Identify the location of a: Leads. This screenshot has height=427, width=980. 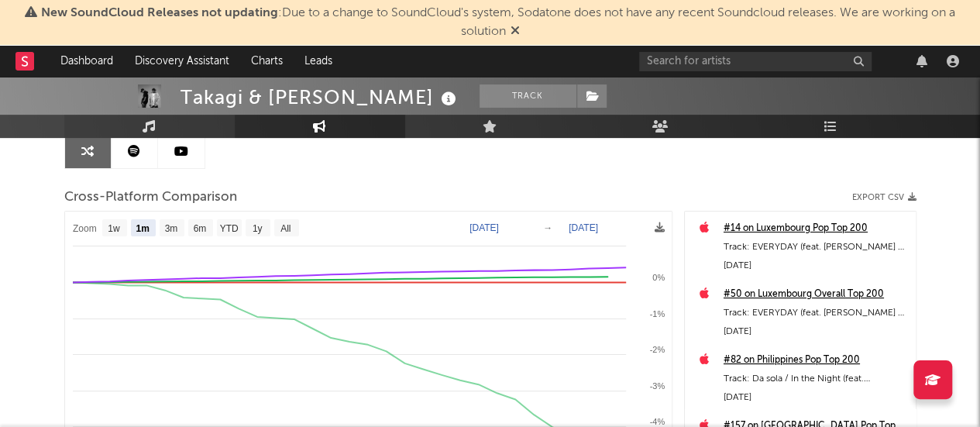
(319, 61).